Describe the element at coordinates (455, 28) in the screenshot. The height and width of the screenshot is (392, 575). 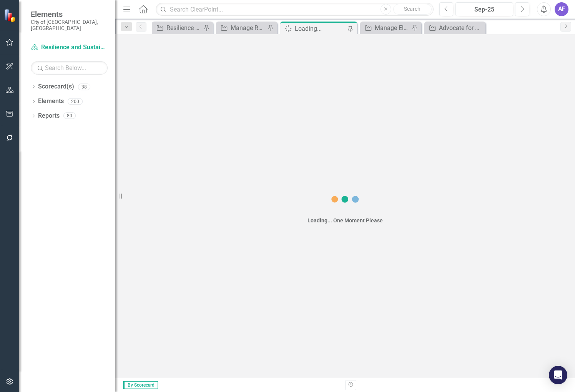
I see `a: Advocate for additional and/or recurring funding to support the operation of the Homeownership Pr...` at that location.